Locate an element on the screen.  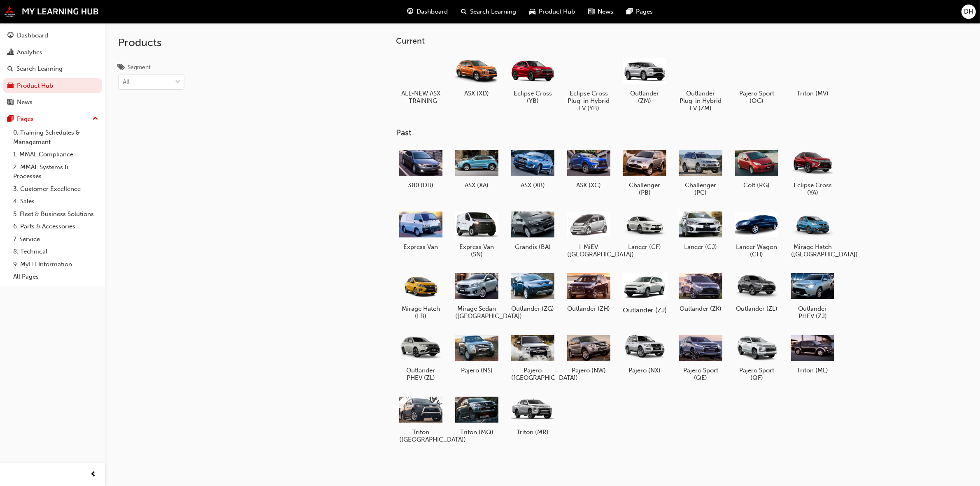
span: news-icon is located at coordinates (10, 103).